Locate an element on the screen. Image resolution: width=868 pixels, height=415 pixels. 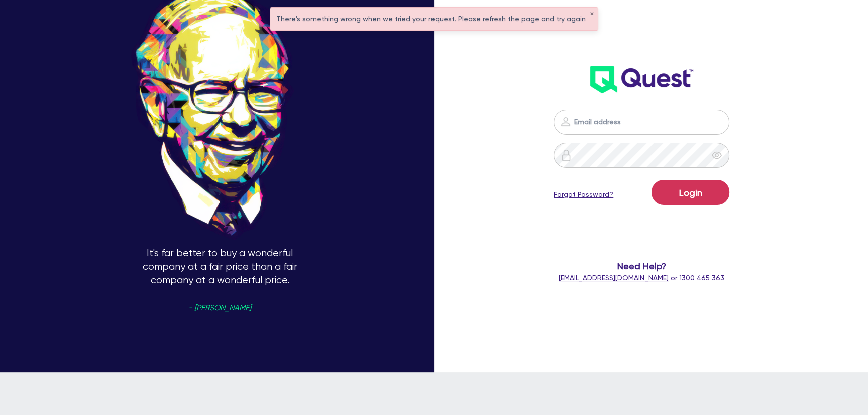
span: Need Help? is located at coordinates (641, 266).